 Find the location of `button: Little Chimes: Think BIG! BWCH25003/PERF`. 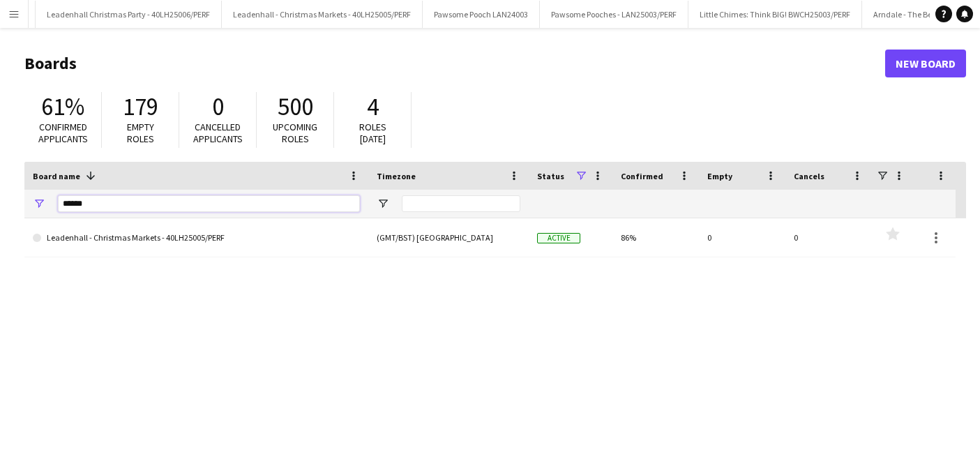

button: Little Chimes: Think BIG! BWCH25003/PERF is located at coordinates (775, 14).